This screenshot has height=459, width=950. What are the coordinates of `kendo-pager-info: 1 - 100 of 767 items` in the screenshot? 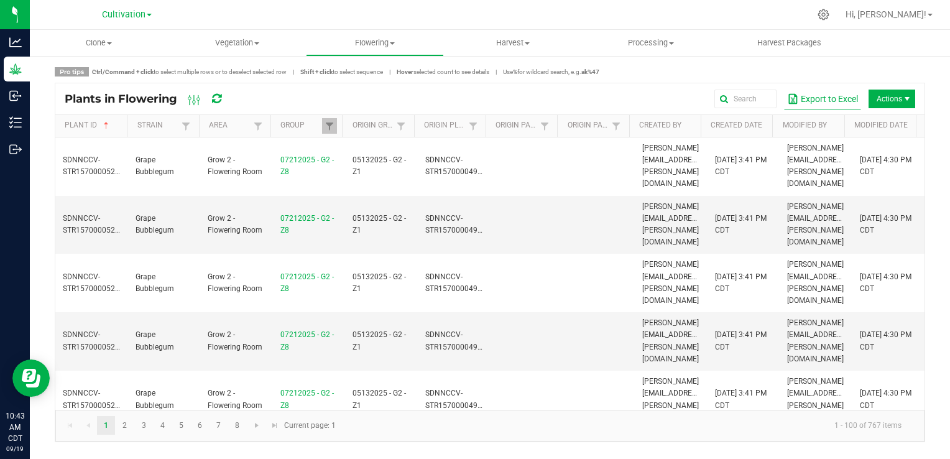 It's located at (627, 425).